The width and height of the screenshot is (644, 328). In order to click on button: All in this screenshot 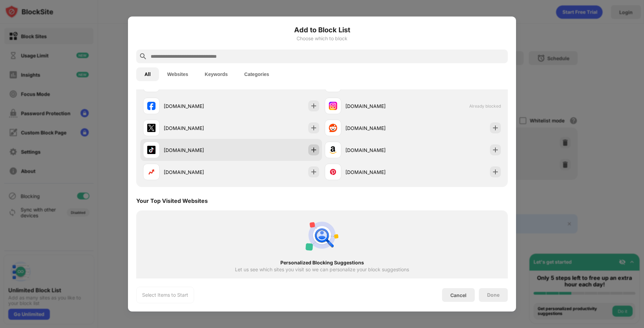, I will do `click(148, 74)`.